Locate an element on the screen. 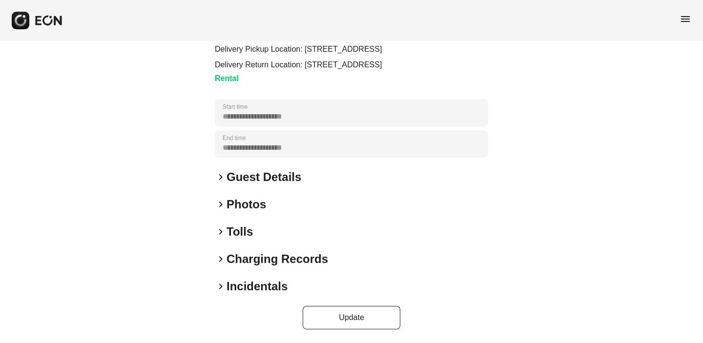  h2: Photos is located at coordinates (246, 204).